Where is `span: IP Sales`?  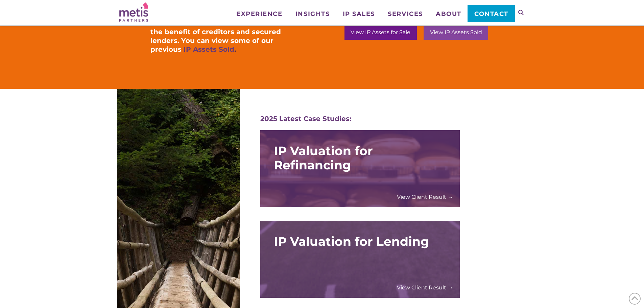
span: IP Sales is located at coordinates (358, 14).